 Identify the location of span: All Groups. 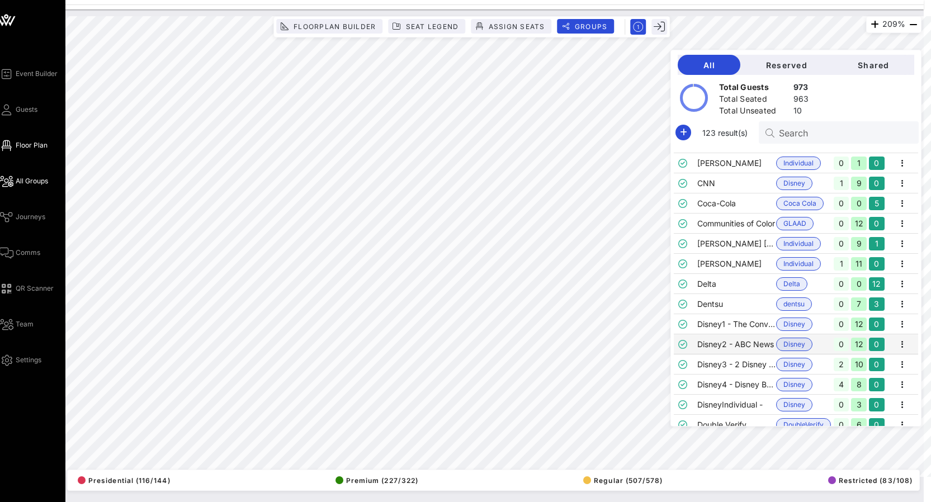
(32, 181).